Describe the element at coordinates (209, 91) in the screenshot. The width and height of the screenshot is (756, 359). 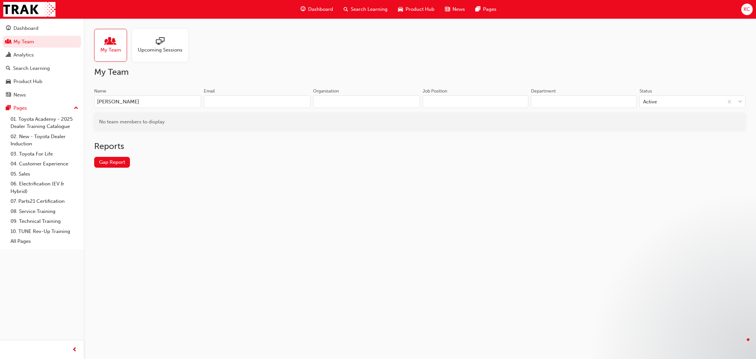
I see `div: Email` at that location.